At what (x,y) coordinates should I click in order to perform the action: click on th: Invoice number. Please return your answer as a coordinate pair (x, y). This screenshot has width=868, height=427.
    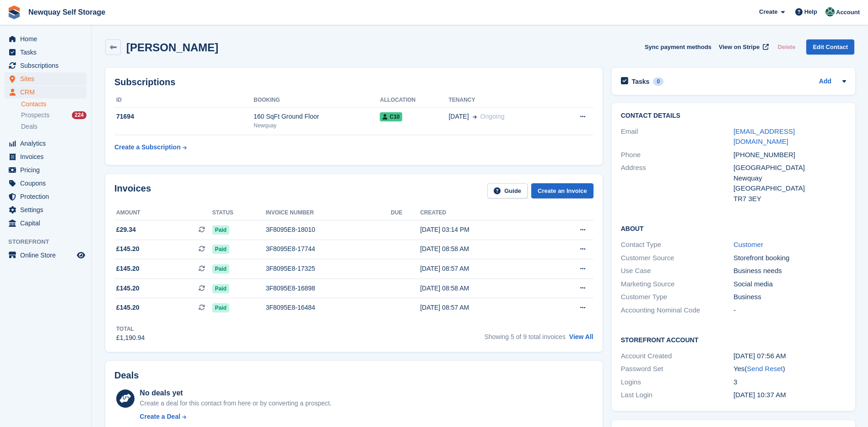
    Looking at the image, I should click on (328, 213).